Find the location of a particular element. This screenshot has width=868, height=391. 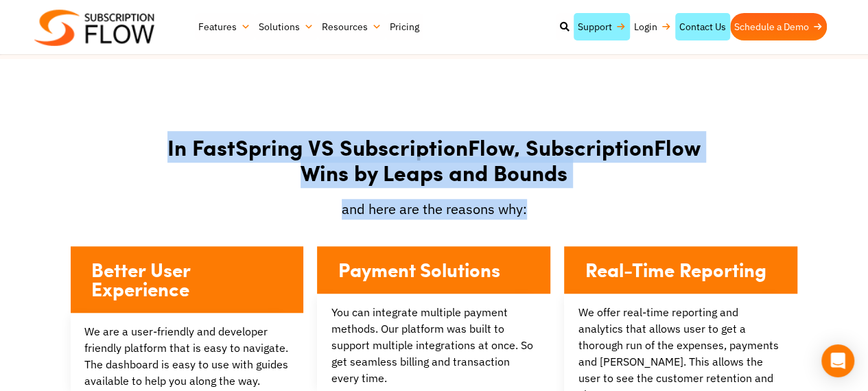

a: Login is located at coordinates (652, 26).